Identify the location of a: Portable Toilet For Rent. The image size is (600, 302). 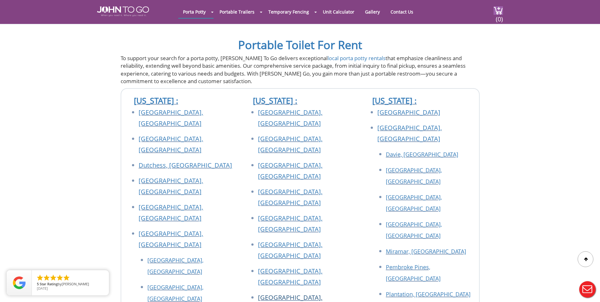
(300, 45).